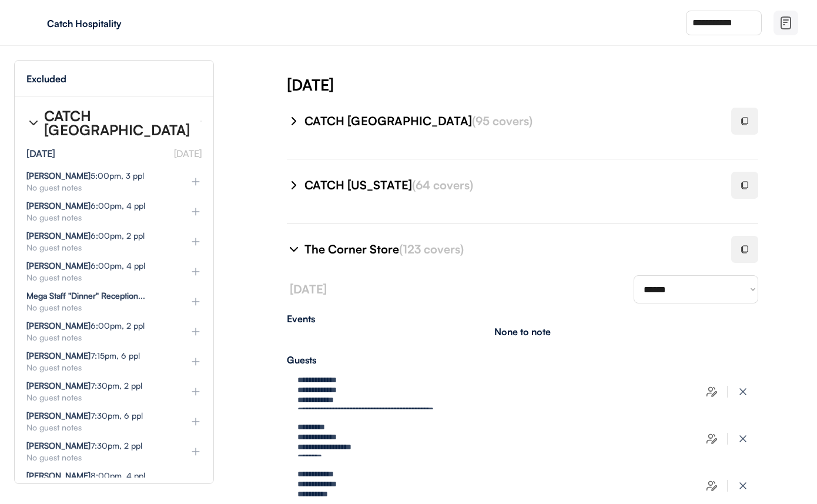 The image size is (817, 504). What do you see at coordinates (523, 360) in the screenshot?
I see `div: Guests` at bounding box center [523, 360].